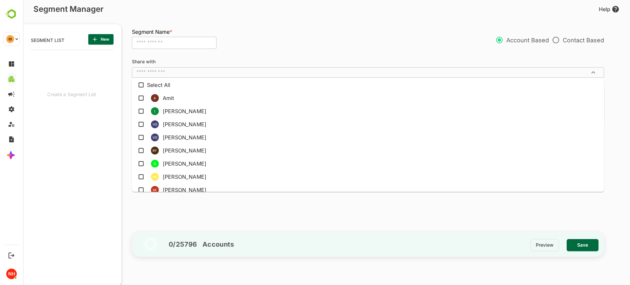  Describe the element at coordinates (132, 190) in the screenshot. I see `div: SK` at that location.